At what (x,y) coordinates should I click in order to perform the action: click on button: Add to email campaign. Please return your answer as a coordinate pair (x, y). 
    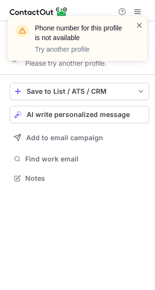
    Looking at the image, I should click on (79, 138).